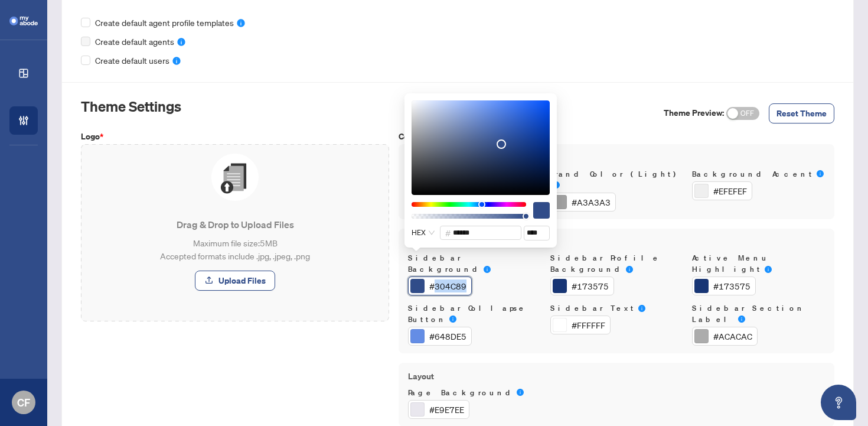 The image size is (868, 426). What do you see at coordinates (235, 249) in the screenshot?
I see `p: Maximum file size: 5 MB Accepted formats include .jpg, .jpeg, .png` at bounding box center [235, 249].